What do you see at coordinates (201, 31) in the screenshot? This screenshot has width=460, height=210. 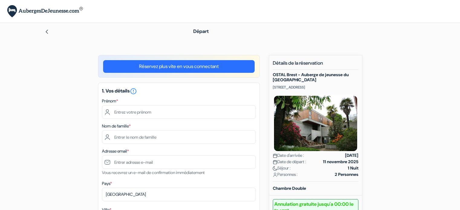 I see `span: Départ` at bounding box center [201, 31].